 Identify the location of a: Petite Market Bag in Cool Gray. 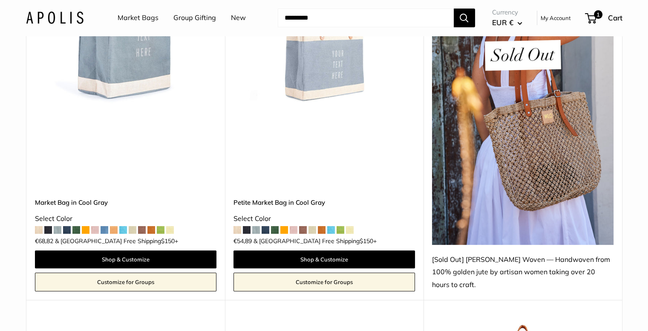
(324, 202).